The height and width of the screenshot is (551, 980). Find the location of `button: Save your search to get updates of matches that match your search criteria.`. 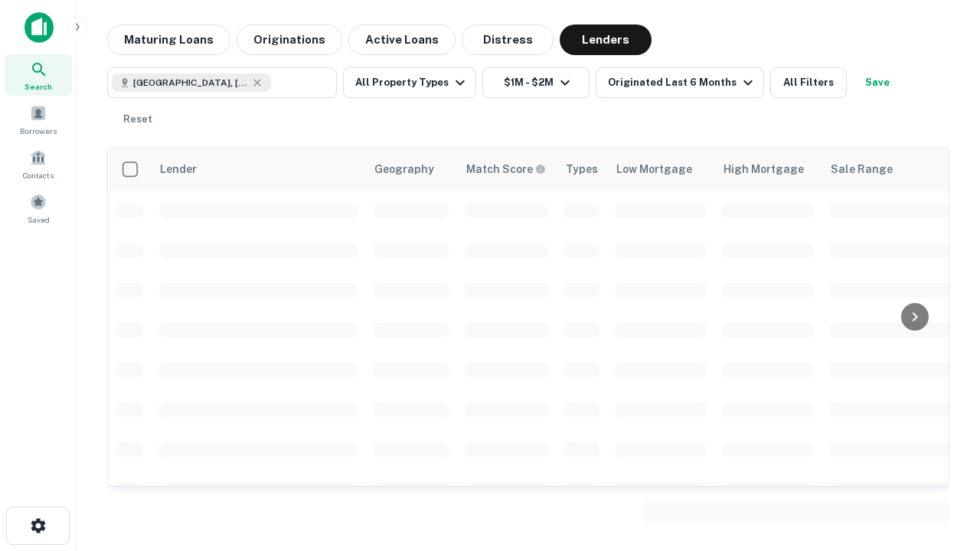

button: Save your search to get updates of matches that match your search criteria. is located at coordinates (877, 83).